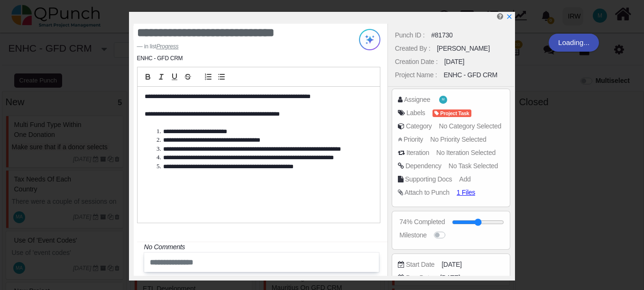 The width and height of the screenshot is (644, 290). I want to click on svg: x, so click(509, 16).